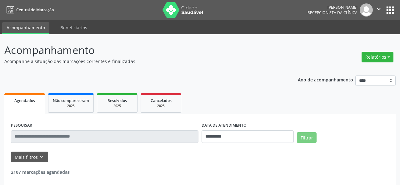  Describe the element at coordinates (25, 101) in the screenshot. I see `span: Agendados` at that location.